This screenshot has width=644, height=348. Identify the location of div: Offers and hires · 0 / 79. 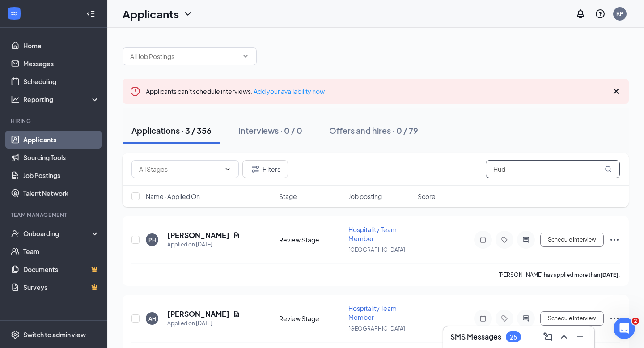
(373, 130).